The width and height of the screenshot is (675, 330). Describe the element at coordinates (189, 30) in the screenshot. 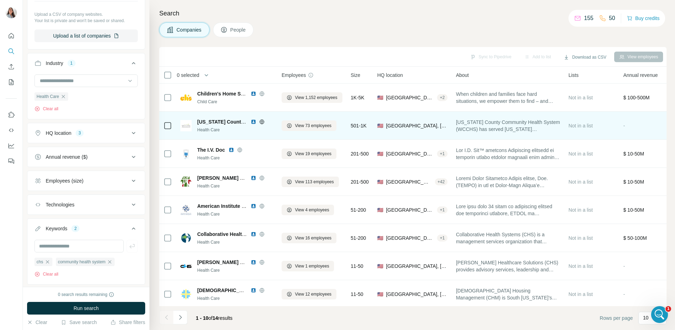

I see `span: Companies` at that location.